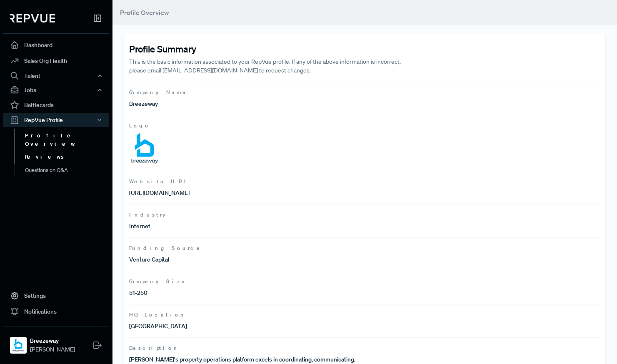 The height and width of the screenshot is (364, 617). I want to click on a: Battlecards, so click(56, 105).